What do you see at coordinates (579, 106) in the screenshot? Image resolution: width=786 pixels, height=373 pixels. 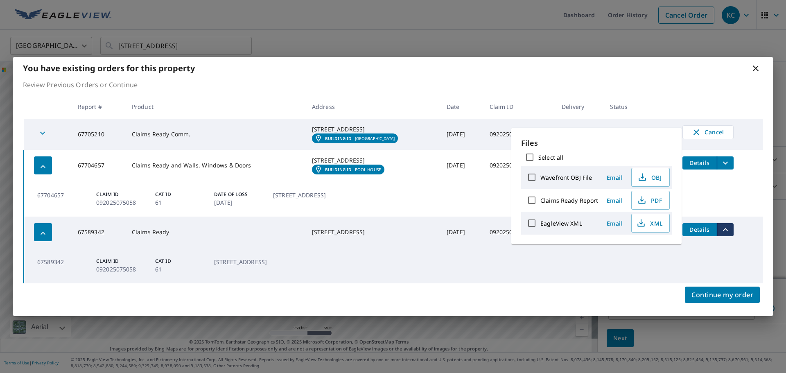 I see `th: Delivery` at bounding box center [579, 106].